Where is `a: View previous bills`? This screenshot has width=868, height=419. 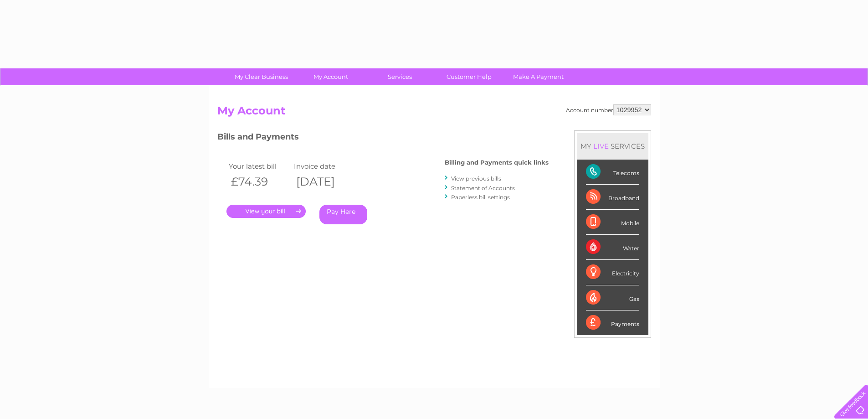 a: View previous bills is located at coordinates (476, 179).